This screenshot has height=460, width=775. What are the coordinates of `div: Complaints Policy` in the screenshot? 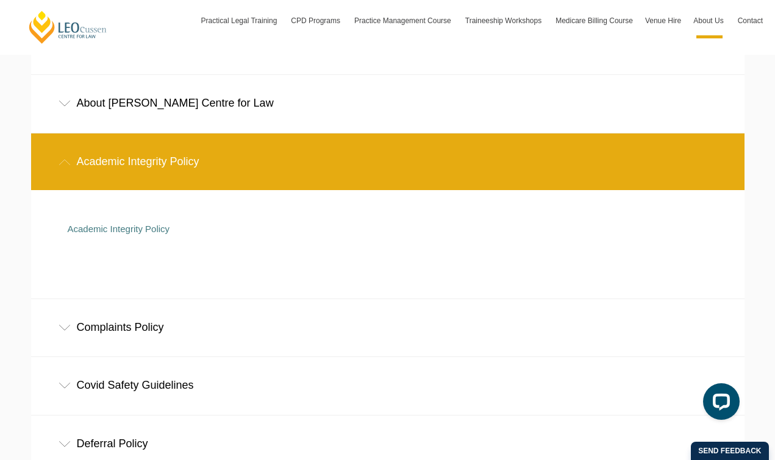 It's located at (388, 327).